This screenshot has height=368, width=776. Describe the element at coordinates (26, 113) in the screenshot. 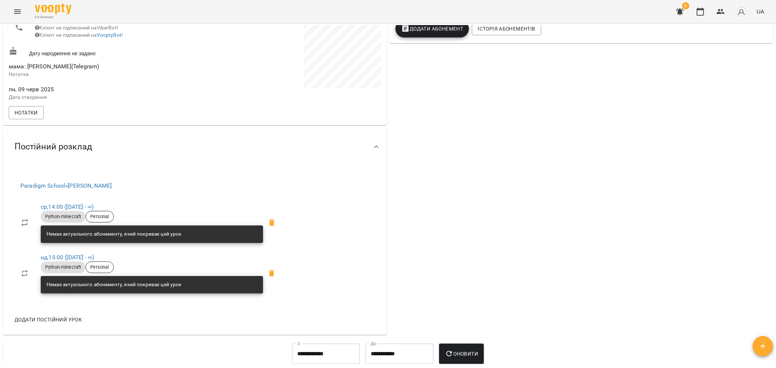

I see `span: Нотатки` at that location.